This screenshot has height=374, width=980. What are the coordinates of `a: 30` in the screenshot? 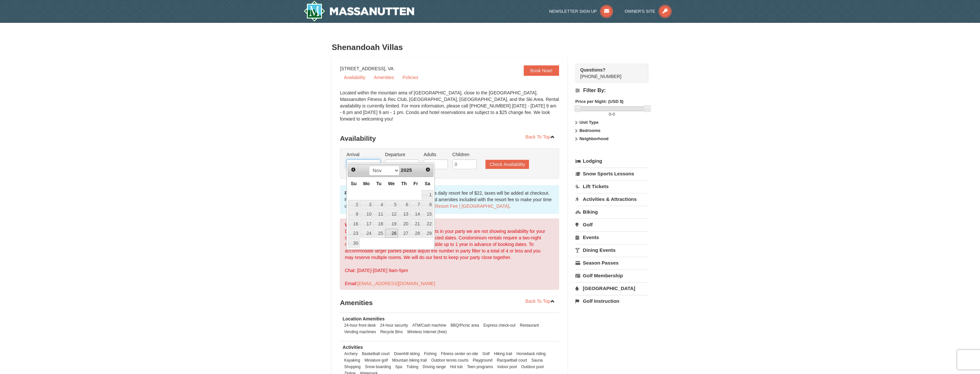 It's located at (353, 243).